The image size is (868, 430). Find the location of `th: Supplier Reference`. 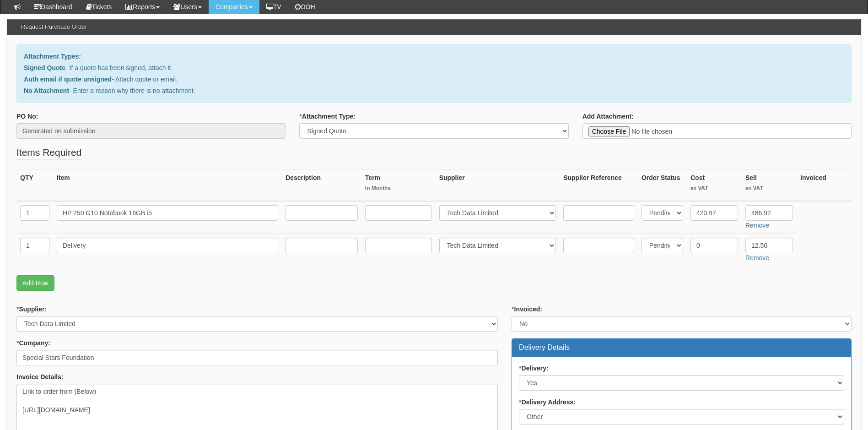

th: Supplier Reference is located at coordinates (598, 185).